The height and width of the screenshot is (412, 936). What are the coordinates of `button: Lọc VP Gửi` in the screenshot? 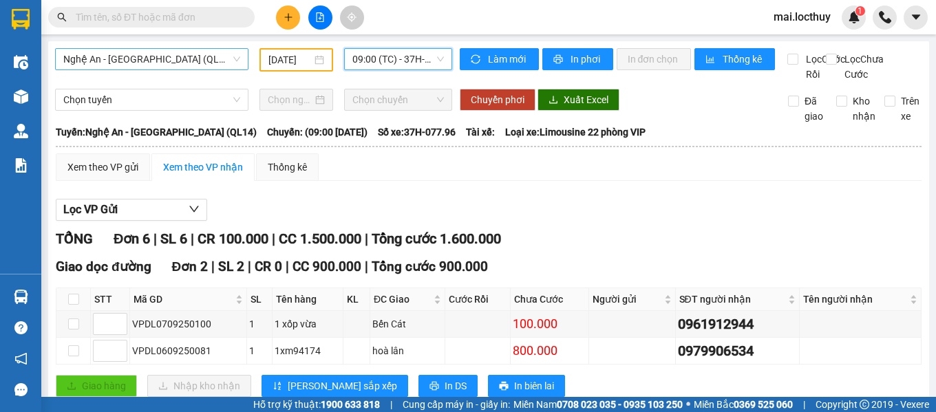 It's located at (131, 210).